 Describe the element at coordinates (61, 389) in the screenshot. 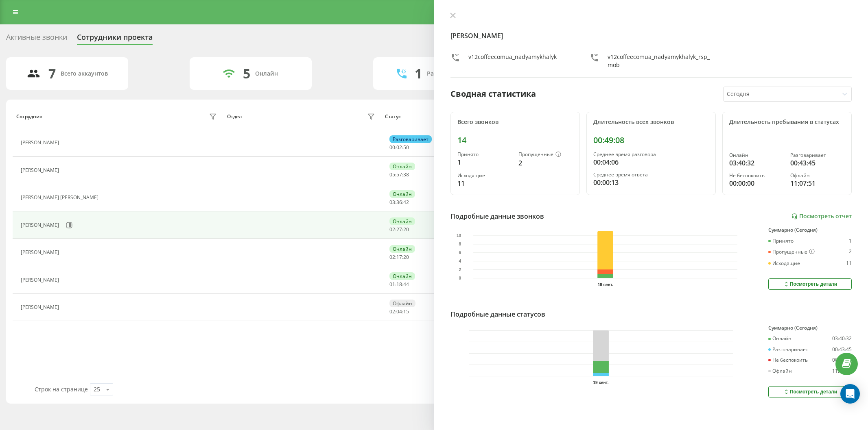

I see `span: Строк на странице` at that location.